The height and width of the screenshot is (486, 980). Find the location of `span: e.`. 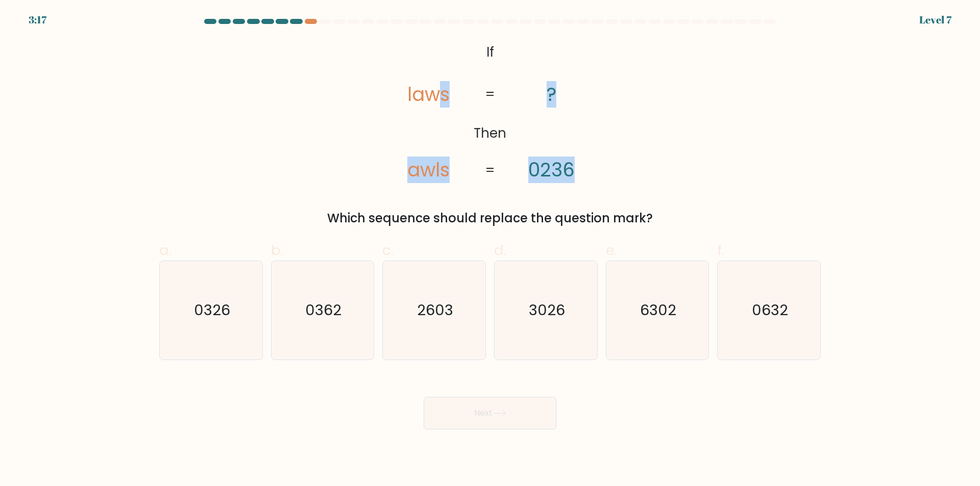

span: e. is located at coordinates (611, 250).